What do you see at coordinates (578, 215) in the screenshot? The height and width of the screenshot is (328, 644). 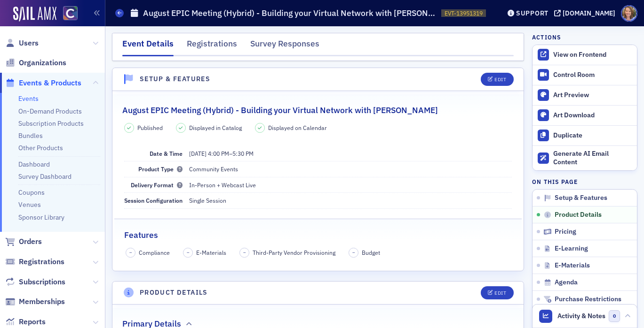 I see `span: Product Details` at bounding box center [578, 215].